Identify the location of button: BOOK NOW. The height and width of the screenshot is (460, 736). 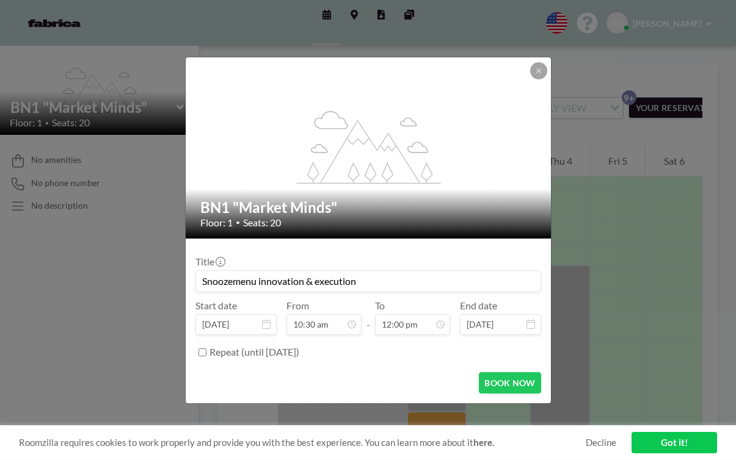
(509, 383).